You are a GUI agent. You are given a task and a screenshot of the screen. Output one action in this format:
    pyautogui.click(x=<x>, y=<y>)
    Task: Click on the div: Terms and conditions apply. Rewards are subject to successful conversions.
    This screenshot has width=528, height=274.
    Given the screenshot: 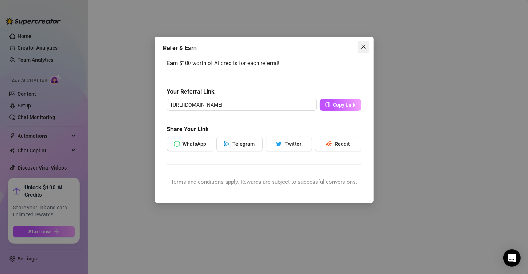 What is the action you would take?
    pyautogui.click(x=264, y=182)
    